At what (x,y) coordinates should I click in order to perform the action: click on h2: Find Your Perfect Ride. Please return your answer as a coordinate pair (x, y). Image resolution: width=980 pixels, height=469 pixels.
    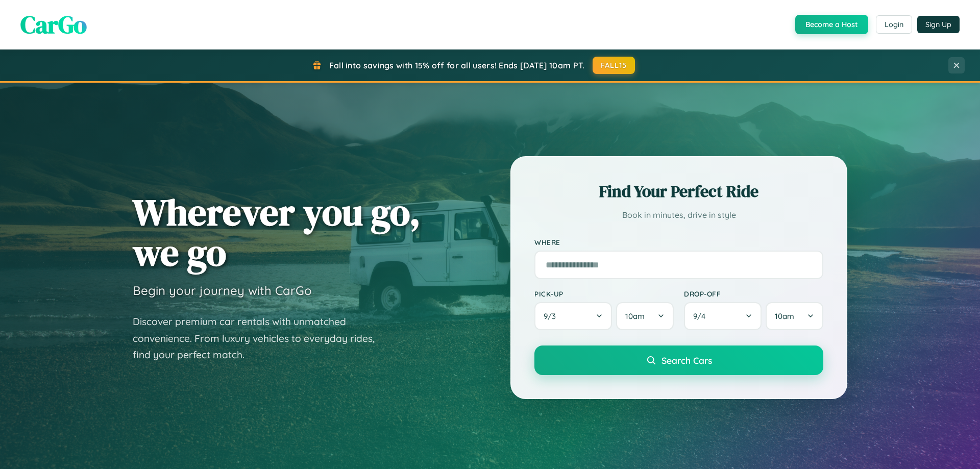
    Looking at the image, I should click on (679, 192).